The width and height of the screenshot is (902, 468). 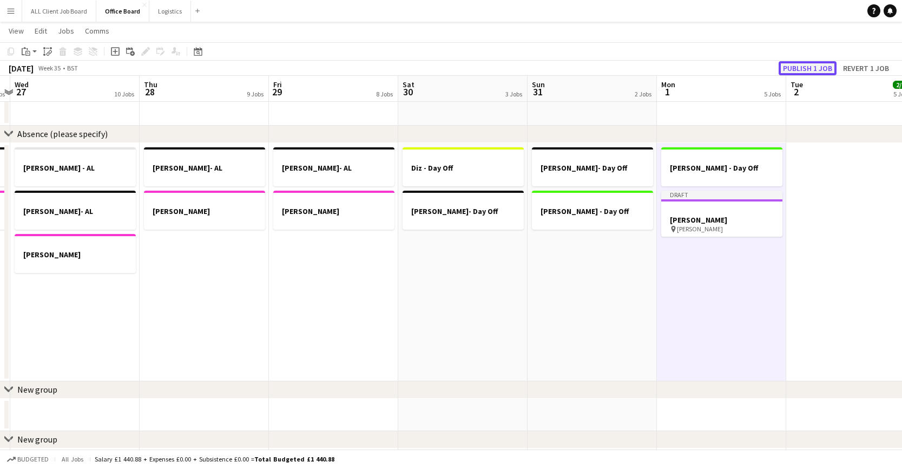 What do you see at coordinates (409, 84) in the screenshot?
I see `span: Sat` at bounding box center [409, 84].